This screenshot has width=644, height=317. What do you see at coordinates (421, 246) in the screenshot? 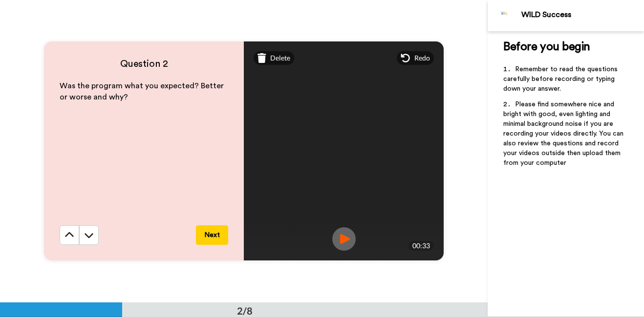
I see `div: 00:33` at bounding box center [421, 246].